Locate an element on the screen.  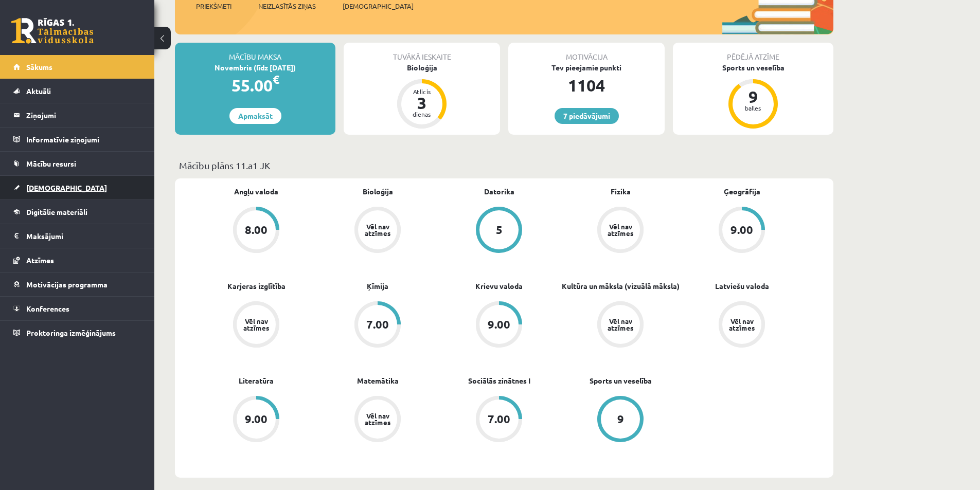
a: Sports un veselība 9 balles is located at coordinates (753, 96).